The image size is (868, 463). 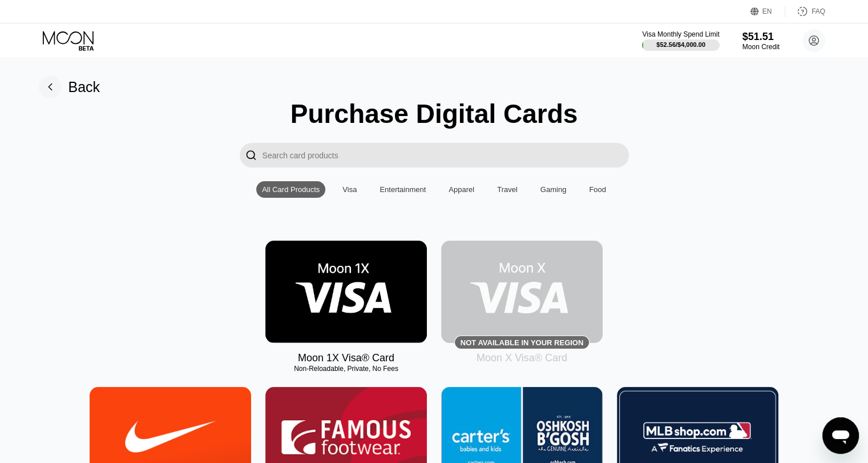 What do you see at coordinates (346, 369) in the screenshot?
I see `div: Non-Reloadable, Private, No Fees` at bounding box center [346, 369].